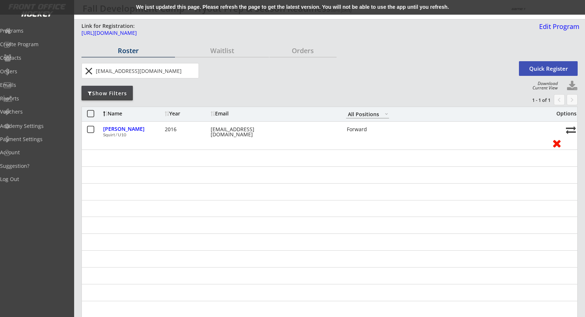 Image resolution: width=585 pixels, height=317 pixels. Describe the element at coordinates (187, 114) in the screenshot. I see `div: Year` at that location.